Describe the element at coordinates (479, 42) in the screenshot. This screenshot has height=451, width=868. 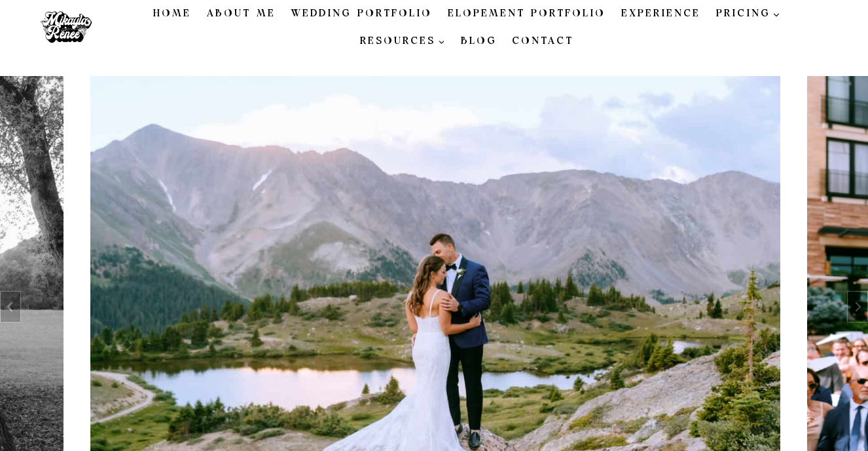
I see `a: Blog` at that location.